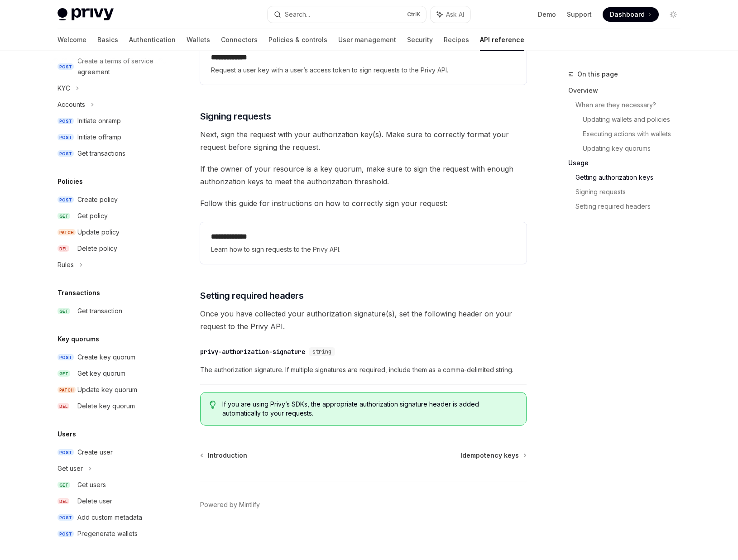  I want to click on a: POSTCreate policy, so click(108, 199).